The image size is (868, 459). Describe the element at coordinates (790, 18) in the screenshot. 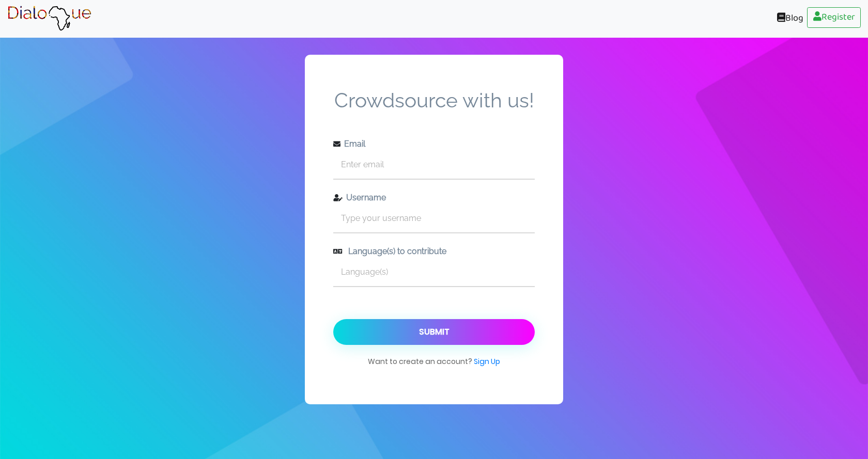

I see `a: Blog` at that location.